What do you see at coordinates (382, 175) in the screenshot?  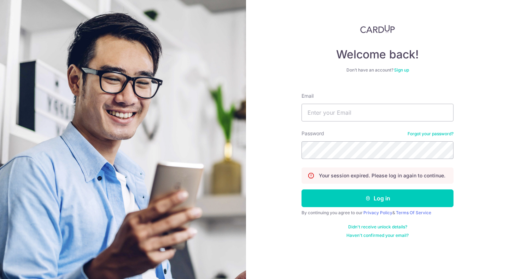 I see `p: Your session expired. Please log in again to continue.` at bounding box center [382, 175].